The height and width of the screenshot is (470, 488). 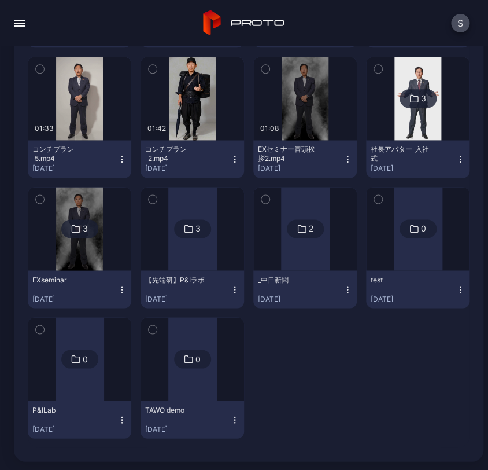 What do you see at coordinates (177, 410) in the screenshot?
I see `div: TAWO demo` at bounding box center [177, 410].